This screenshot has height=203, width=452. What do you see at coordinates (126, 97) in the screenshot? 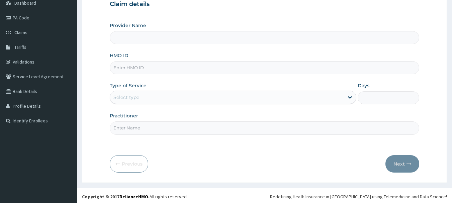
I see `div: Select type` at bounding box center [126, 97].